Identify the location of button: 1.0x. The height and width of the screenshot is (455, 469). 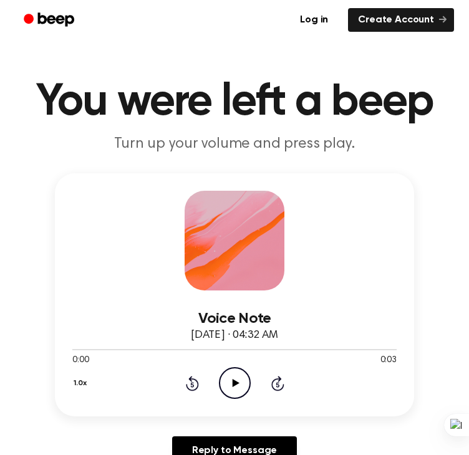
(82, 383).